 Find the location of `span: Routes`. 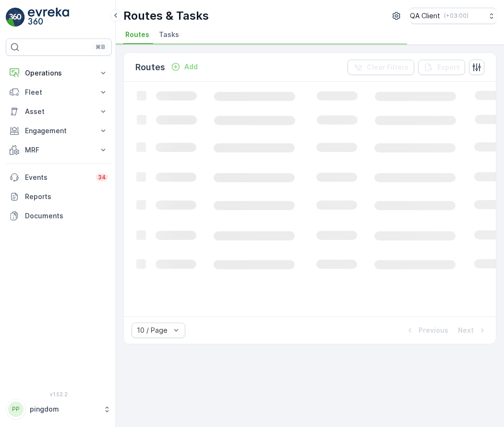

span: Routes is located at coordinates (137, 35).